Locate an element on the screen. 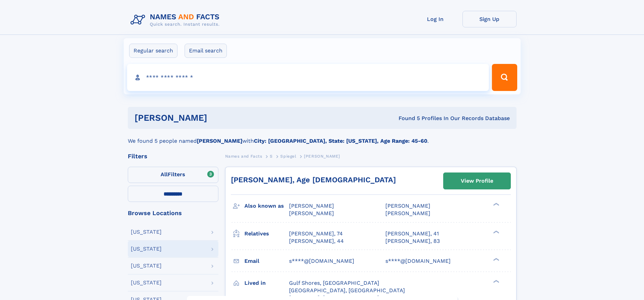  a: Sign Up is located at coordinates (489, 19).